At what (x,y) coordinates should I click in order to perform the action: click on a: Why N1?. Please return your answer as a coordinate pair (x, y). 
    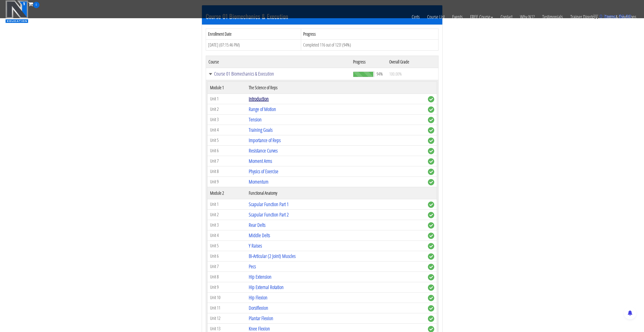
    Looking at the image, I should click on (527, 17).